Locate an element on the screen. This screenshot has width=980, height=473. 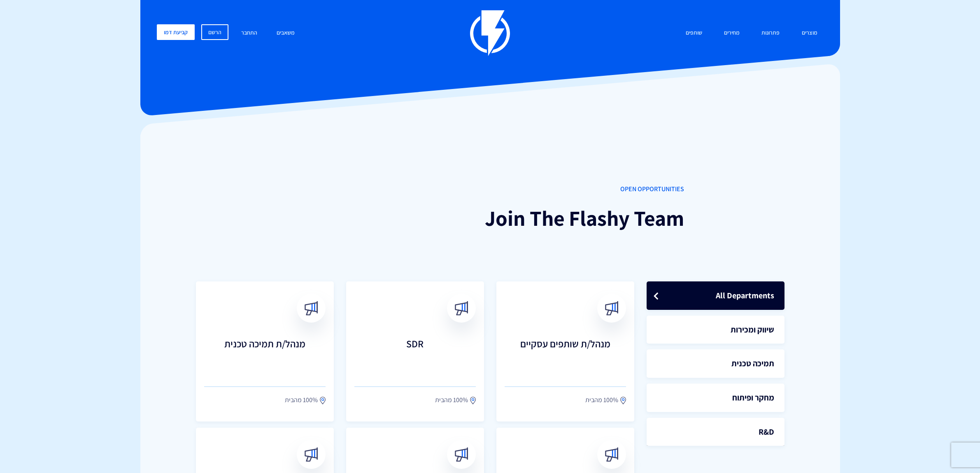
a: מנהל/ת שותפים עסקיים 100% מהבית is located at coordinates (565, 352).